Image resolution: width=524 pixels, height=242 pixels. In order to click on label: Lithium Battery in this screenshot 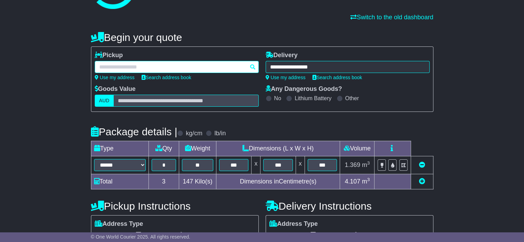, I will do `click(313, 98)`.